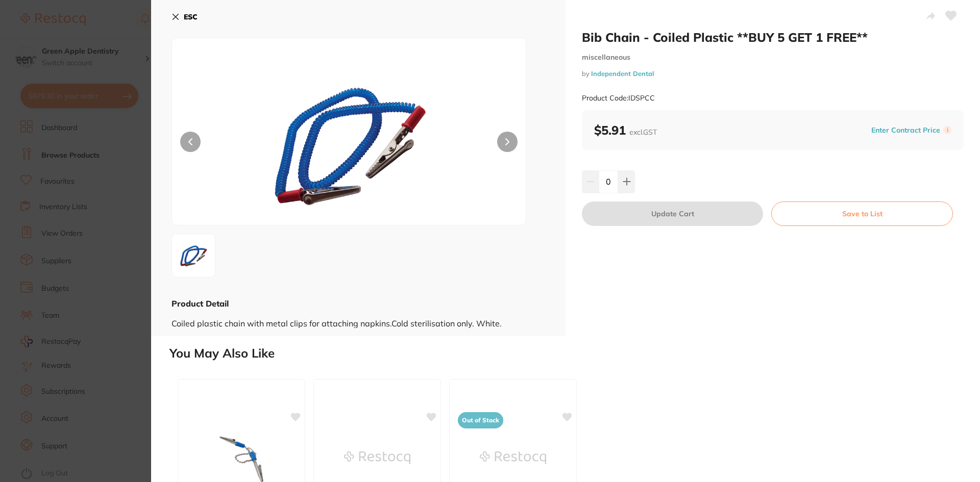  I want to click on button: ESC, so click(184, 17).